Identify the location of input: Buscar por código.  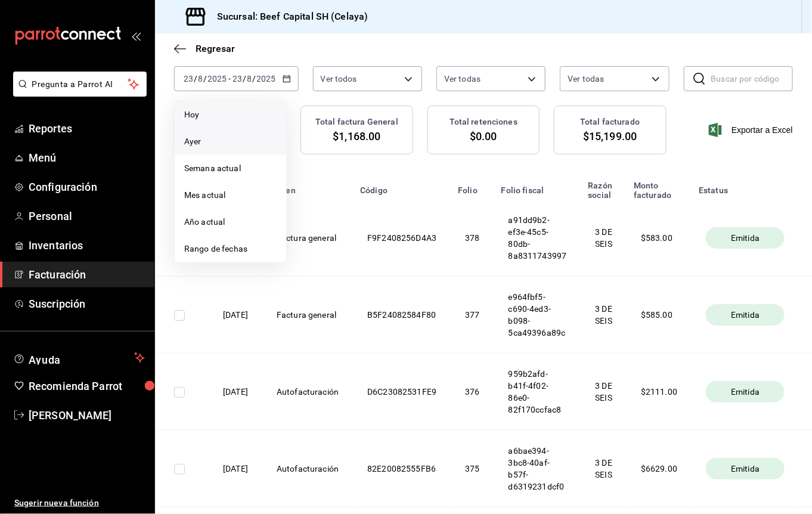
(752, 79).